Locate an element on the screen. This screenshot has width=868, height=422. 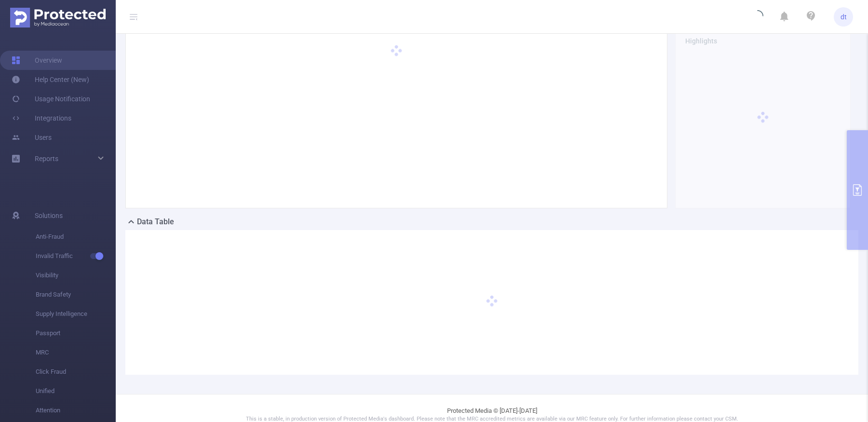
span: Supply Intelligence is located at coordinates (76, 314).